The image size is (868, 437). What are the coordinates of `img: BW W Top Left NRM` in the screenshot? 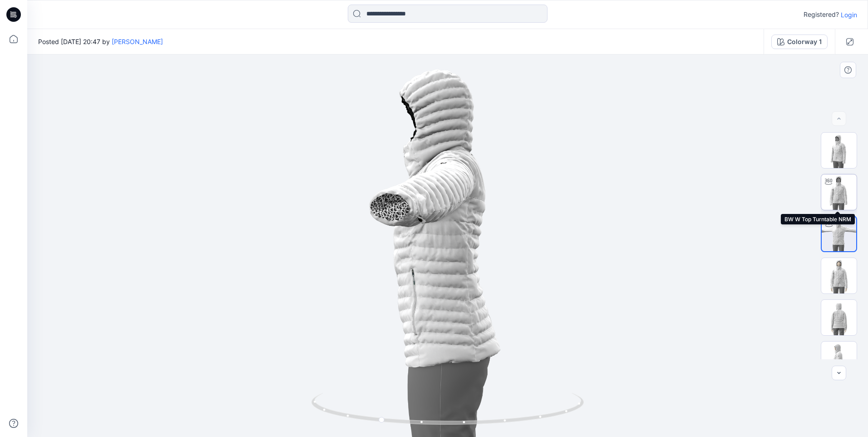 It's located at (839, 359).